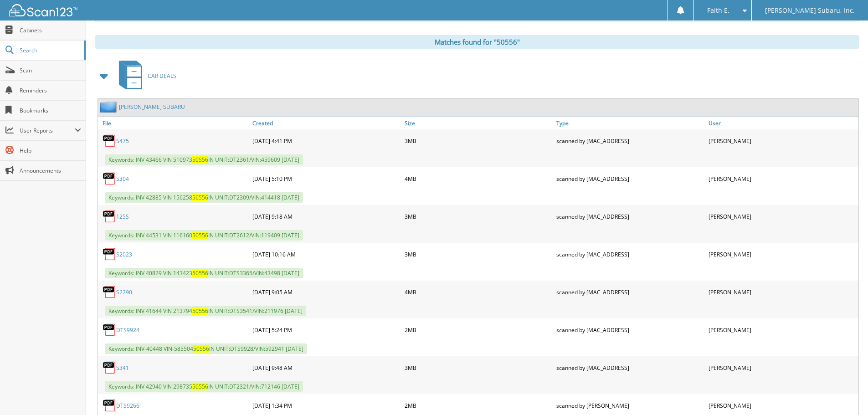 The image size is (868, 415). Describe the element at coordinates (47, 130) in the screenshot. I see `span: User Reports` at that location.